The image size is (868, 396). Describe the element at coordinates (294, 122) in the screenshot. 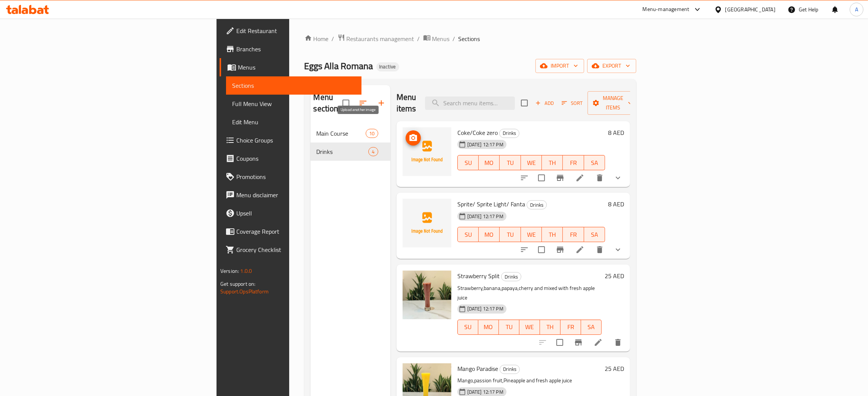

I see `a: Edit Menu` at that location.